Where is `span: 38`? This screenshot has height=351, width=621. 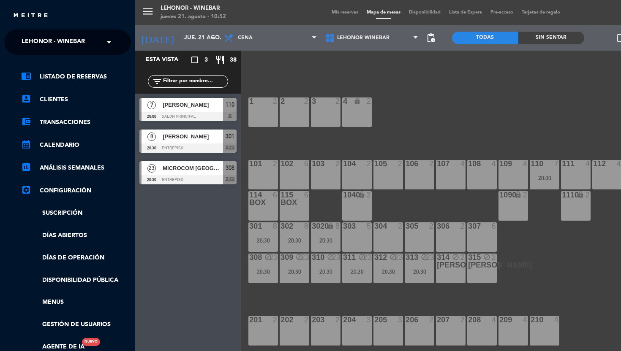 span: 38 is located at coordinates (233, 60).